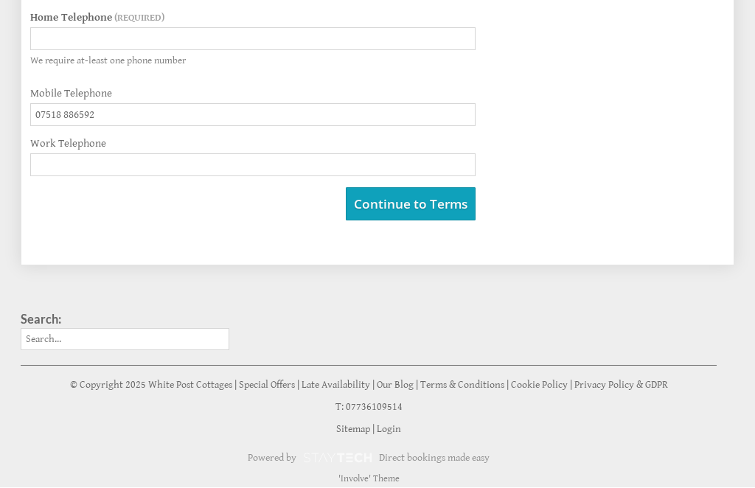 Image resolution: width=755 pixels, height=488 pixels. What do you see at coordinates (369, 480) in the screenshot?
I see `p: 'Involve' Theme` at bounding box center [369, 480].